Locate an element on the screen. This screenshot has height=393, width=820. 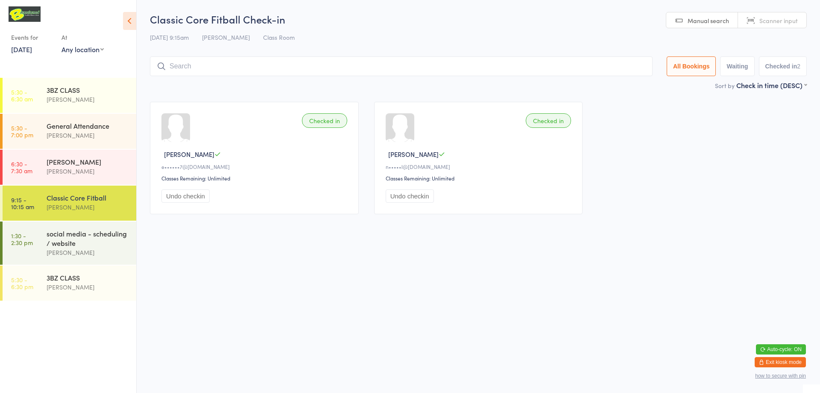
div: social media - scheduling / website is located at coordinates (88, 238).